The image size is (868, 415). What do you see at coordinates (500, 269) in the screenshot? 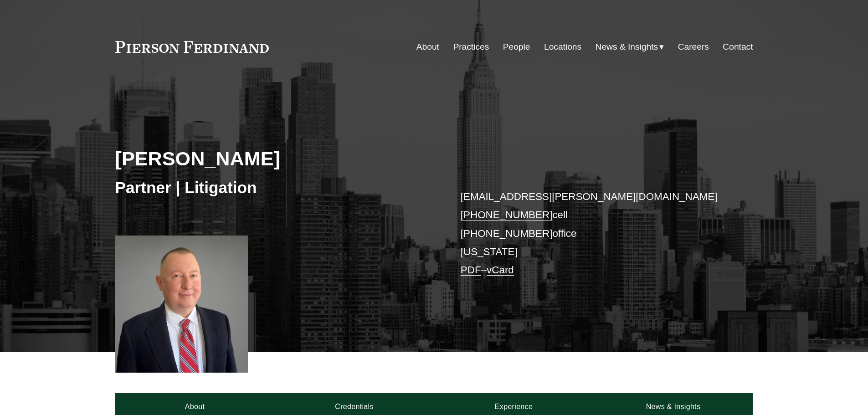
I see `a: vCard` at bounding box center [500, 269].